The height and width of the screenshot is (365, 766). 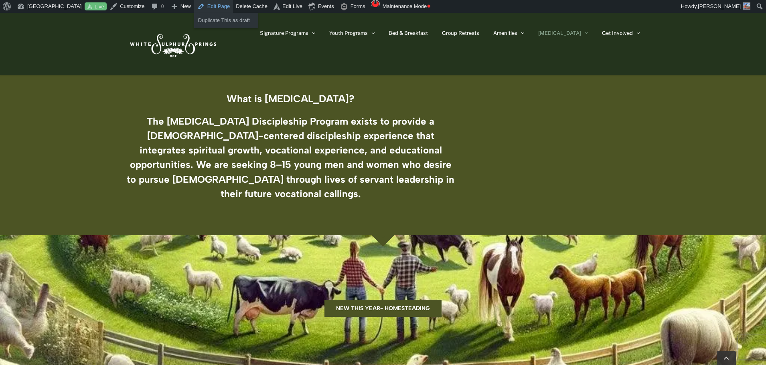 I want to click on span: New this year- Homesteading, so click(x=383, y=308).